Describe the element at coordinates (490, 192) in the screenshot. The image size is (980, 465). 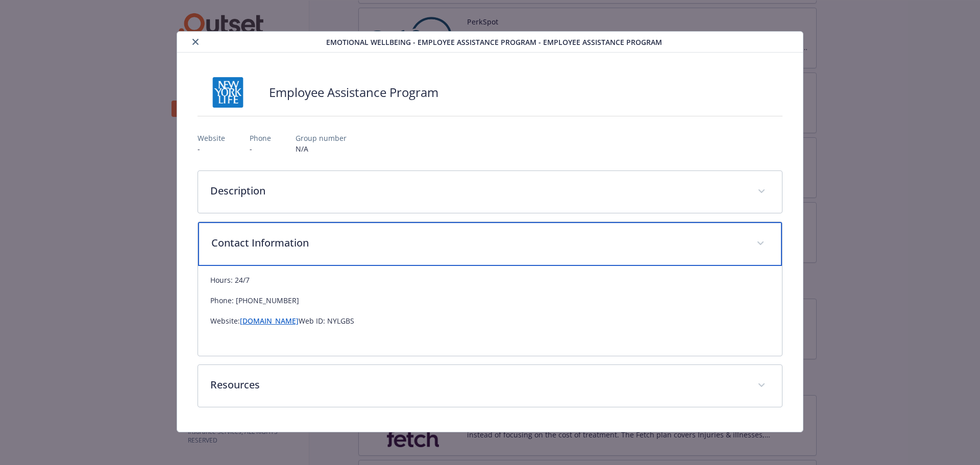
I see `div: Description` at that location.